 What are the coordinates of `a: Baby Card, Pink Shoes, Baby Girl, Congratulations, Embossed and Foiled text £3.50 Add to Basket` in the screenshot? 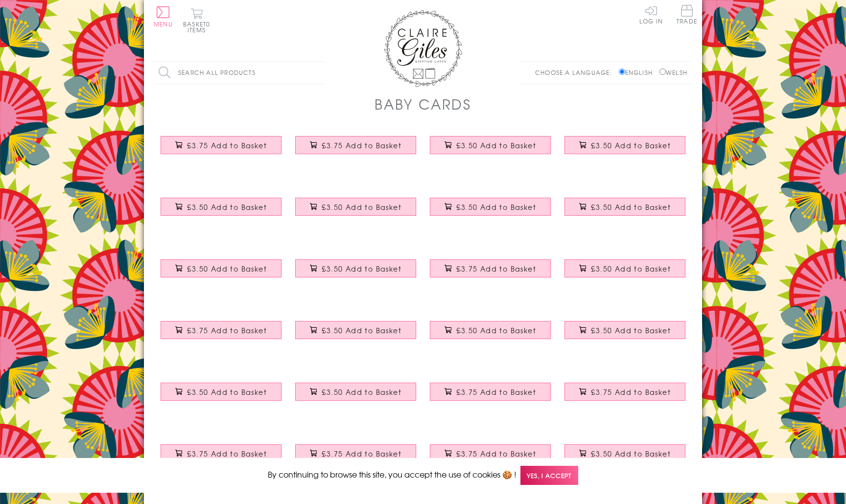 It's located at (624, 212).